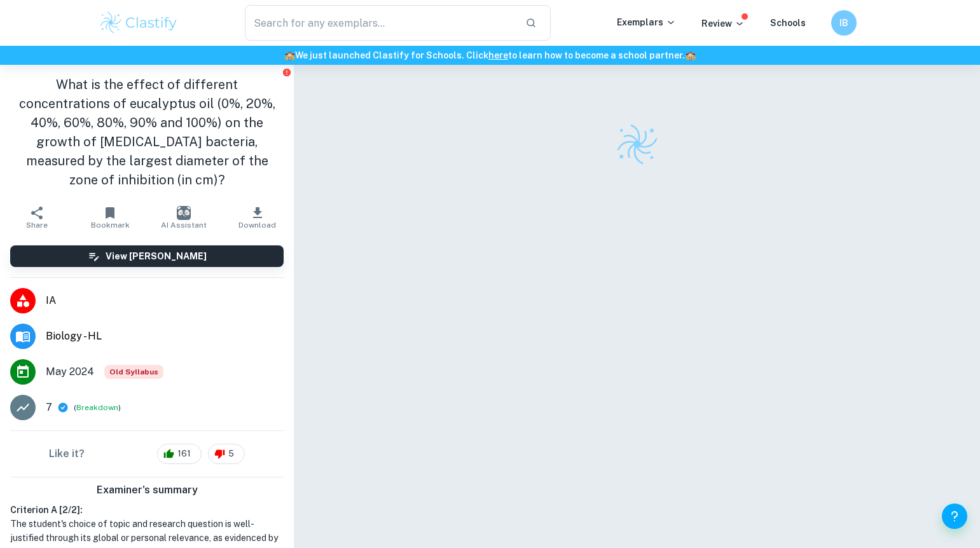 The image size is (980, 548). What do you see at coordinates (37, 225) in the screenshot?
I see `span: Share` at bounding box center [37, 225].